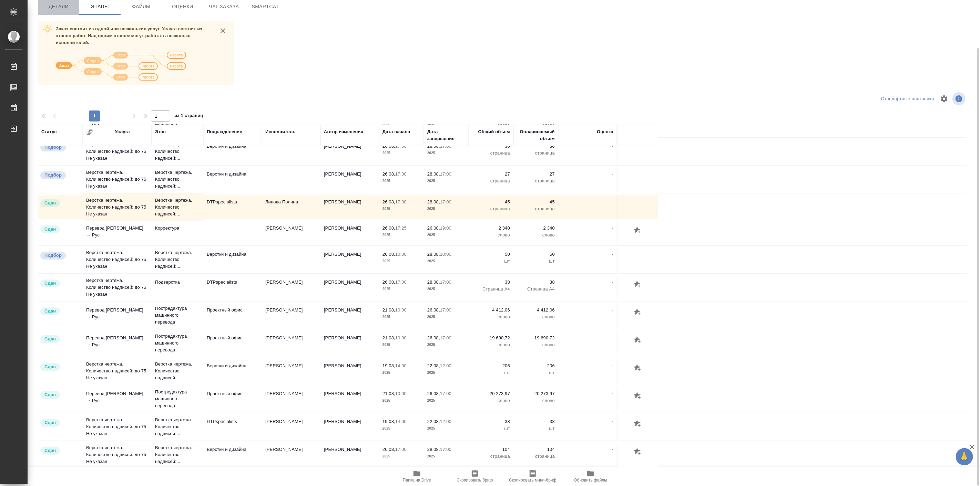 The height and width of the screenshot is (486, 980). Describe the element at coordinates (396, 132) in the screenshot. I see `div: Дата начала` at that location.